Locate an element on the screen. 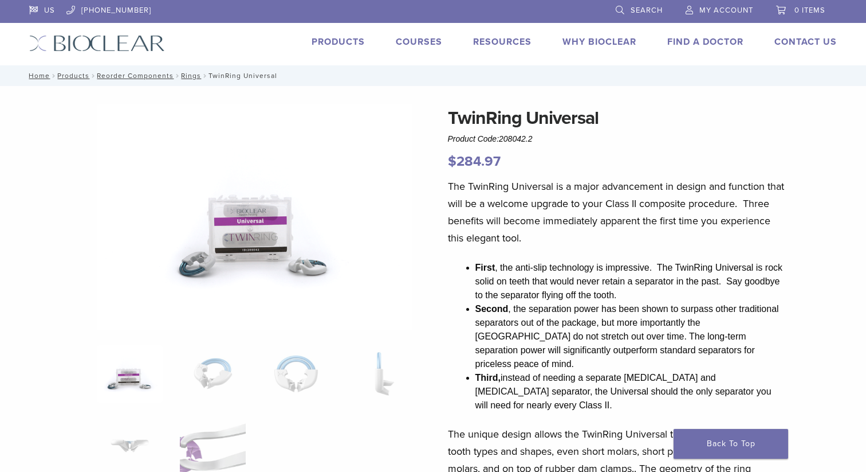 The image size is (866, 472). img: Bioclear is located at coordinates (97, 43).